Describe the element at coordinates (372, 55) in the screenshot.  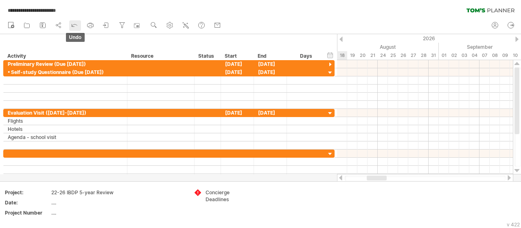
I see `div: Friday, 21 August 2026` at that location.